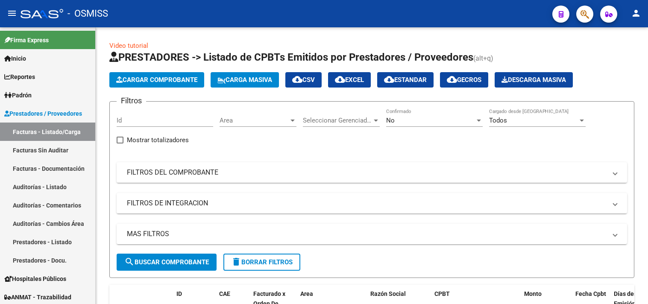 The image size is (648, 304). What do you see at coordinates (35, 279) in the screenshot?
I see `span: Hospitales Públicos` at bounding box center [35, 279].